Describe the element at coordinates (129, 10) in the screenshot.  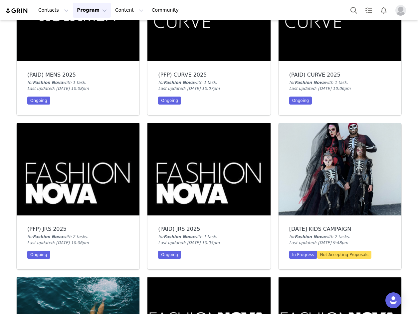
I see `button: Content` at that location.